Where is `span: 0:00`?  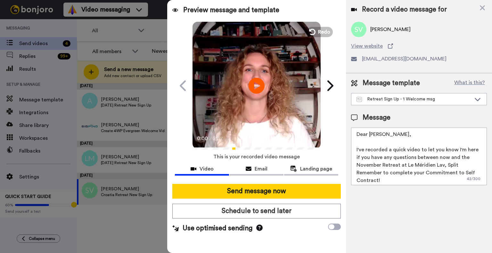 span: 0:00 is located at coordinates (203, 139).